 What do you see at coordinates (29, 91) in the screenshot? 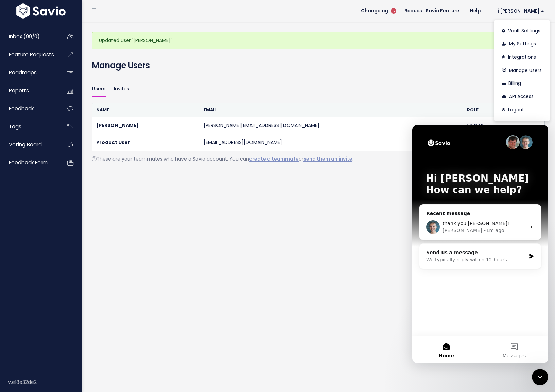
I see `a: Reports` at bounding box center [29, 91].